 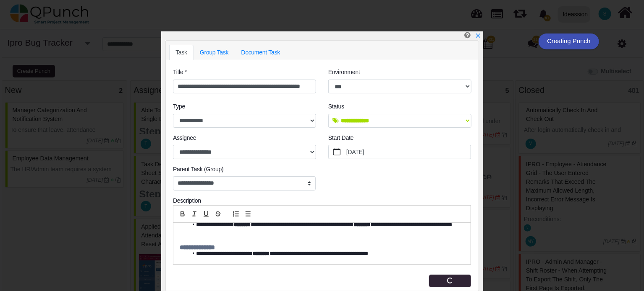 What do you see at coordinates (337, 152) in the screenshot?
I see `svg: calendar` at bounding box center [337, 152].